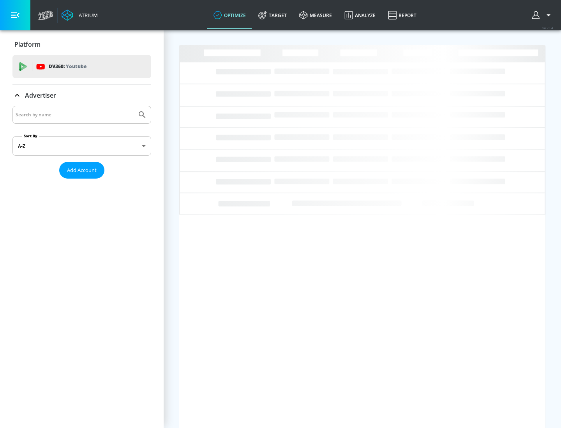 This screenshot has height=428, width=561. Describe the element at coordinates (82, 170) in the screenshot. I see `button: Add Account` at that location.